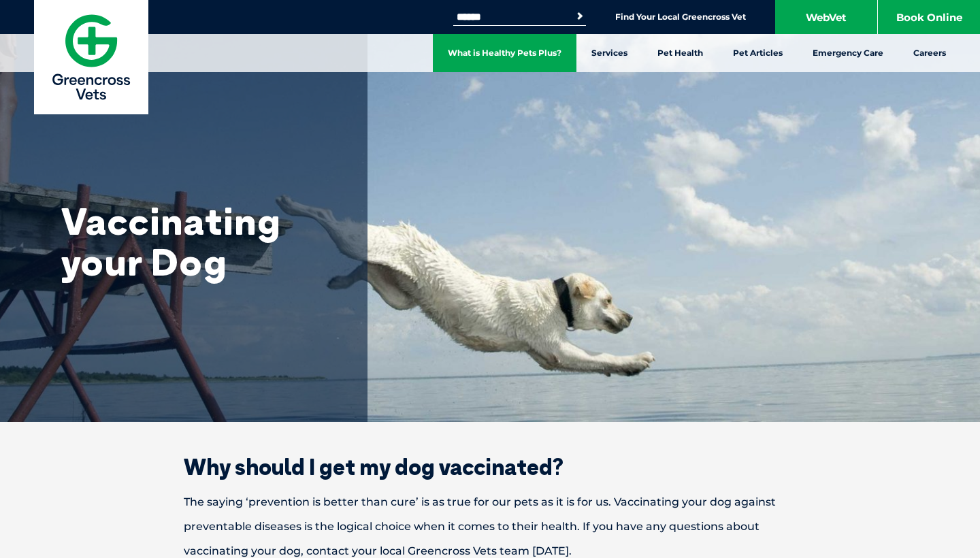 The height and width of the screenshot is (558, 980). What do you see at coordinates (579, 16) in the screenshot?
I see `button: Search` at bounding box center [579, 16].